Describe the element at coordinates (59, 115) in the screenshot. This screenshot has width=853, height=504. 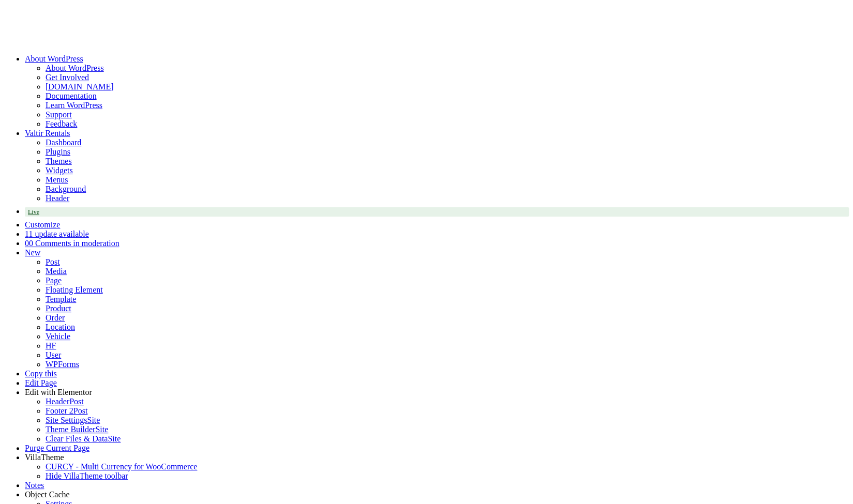
I see `a: Support` at that location.